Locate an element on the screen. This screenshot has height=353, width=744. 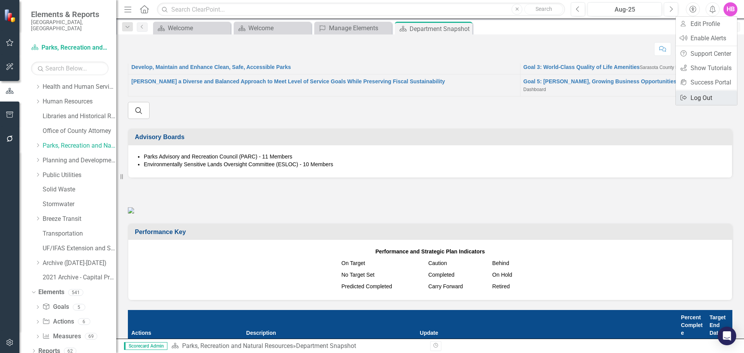
a: Health and Human Services is located at coordinates (79, 87).